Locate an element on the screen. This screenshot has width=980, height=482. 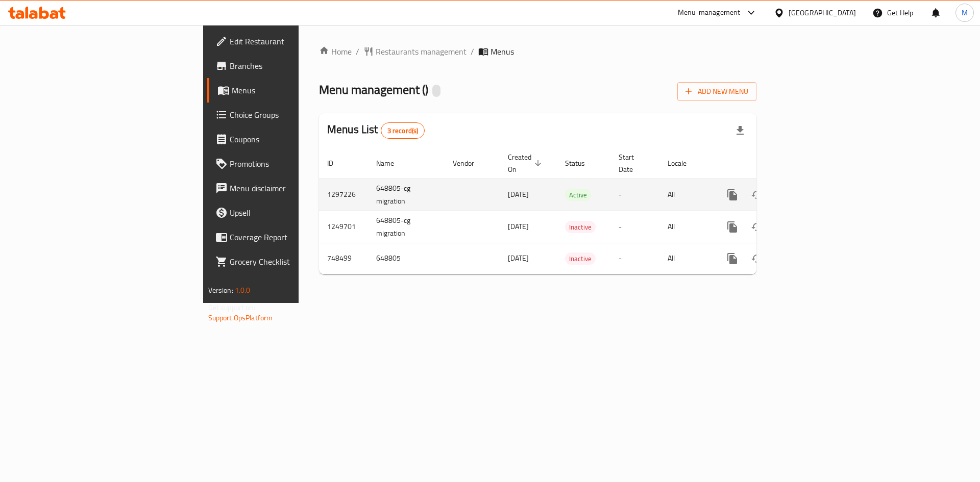
span: Restaurants management is located at coordinates (421, 51).